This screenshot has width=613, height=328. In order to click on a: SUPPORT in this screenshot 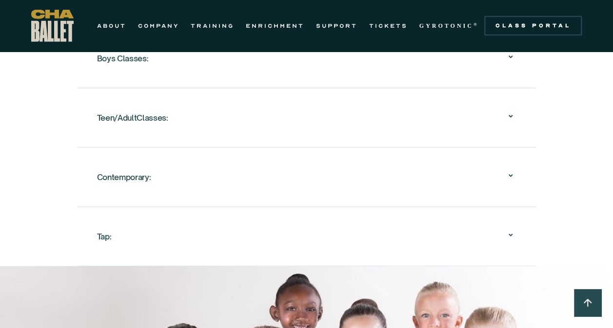, I will do `click(336, 26)`.